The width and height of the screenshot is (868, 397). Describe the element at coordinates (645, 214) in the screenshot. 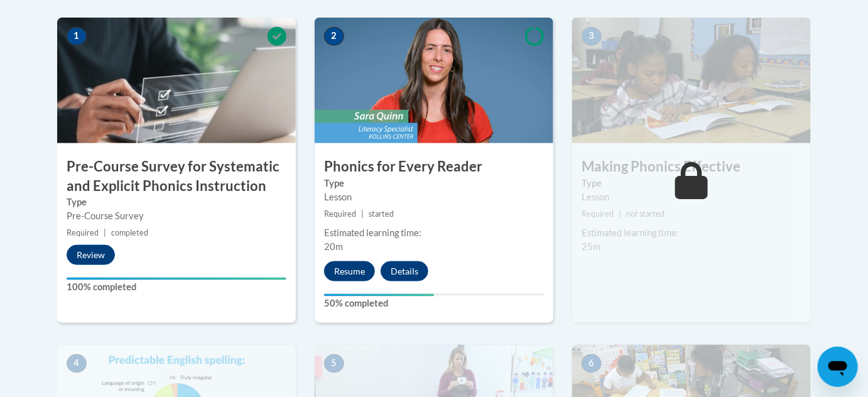

I see `span: not started` at that location.